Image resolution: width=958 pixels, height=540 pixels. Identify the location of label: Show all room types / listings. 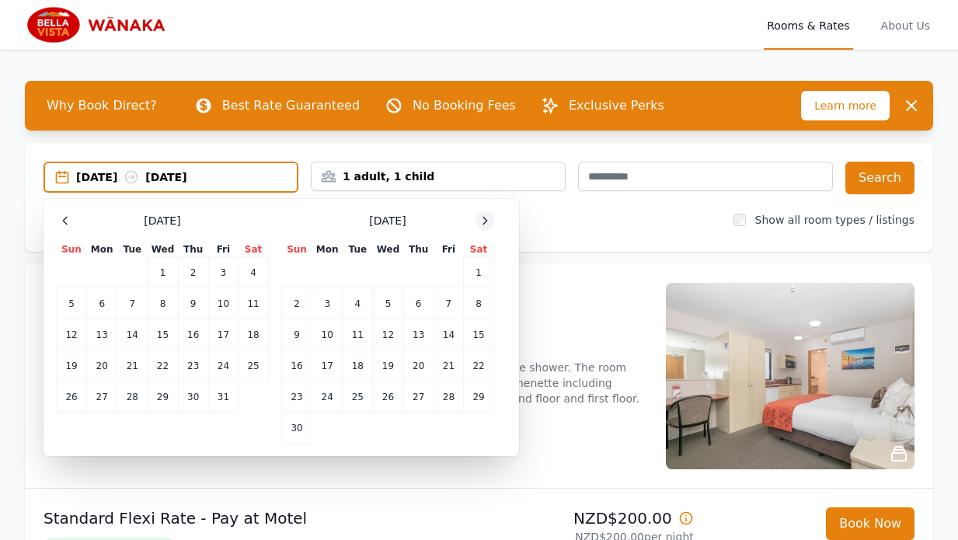
(834, 220).